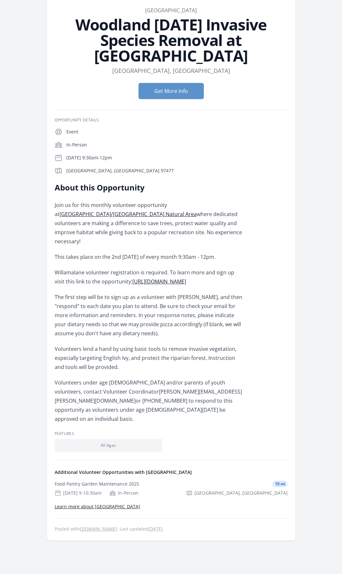 The height and width of the screenshot is (574, 342). What do you see at coordinates (97, 484) in the screenshot?
I see `div: Food Pantry Garden Maintenance 2025` at bounding box center [97, 484].